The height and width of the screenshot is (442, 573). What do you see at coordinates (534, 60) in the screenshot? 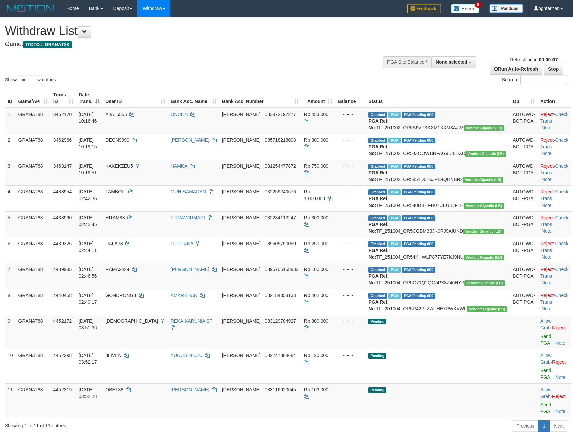
I see `span: Refreshing in:` at bounding box center [534, 60].